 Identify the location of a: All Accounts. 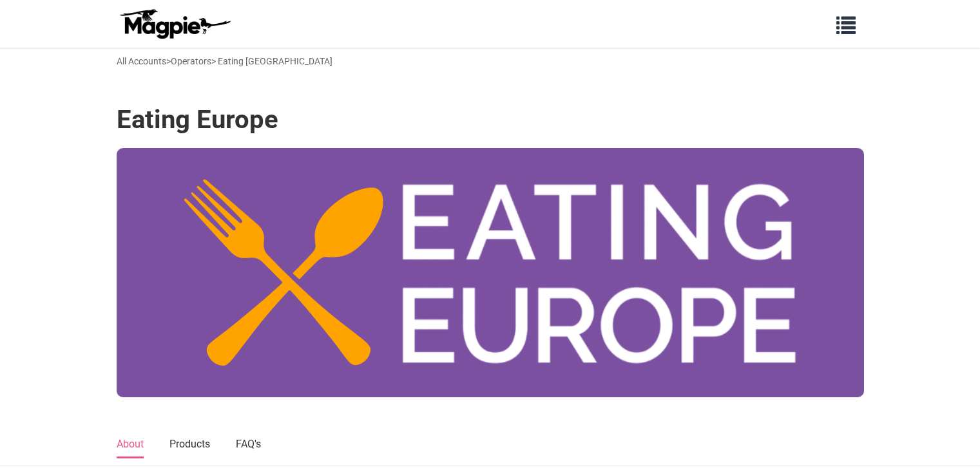
(141, 61).